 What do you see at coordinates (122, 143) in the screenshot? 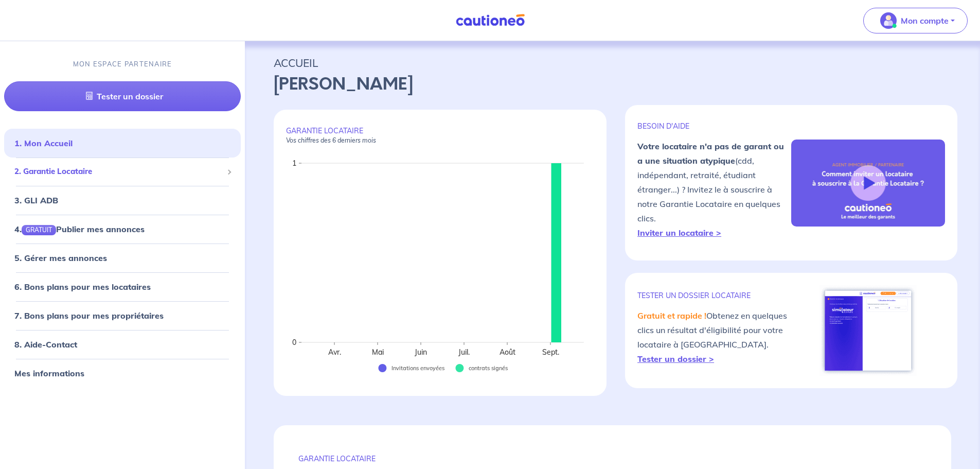
I see `div: 1. Mon Accueil` at bounding box center [122, 143].